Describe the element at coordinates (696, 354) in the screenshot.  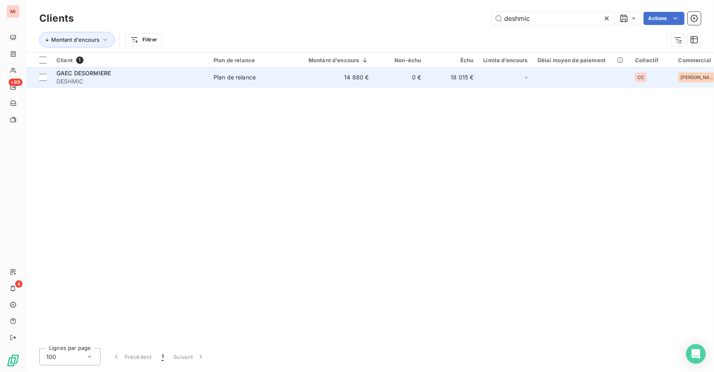
I see `div: Open Intercom Messenger` at that location.